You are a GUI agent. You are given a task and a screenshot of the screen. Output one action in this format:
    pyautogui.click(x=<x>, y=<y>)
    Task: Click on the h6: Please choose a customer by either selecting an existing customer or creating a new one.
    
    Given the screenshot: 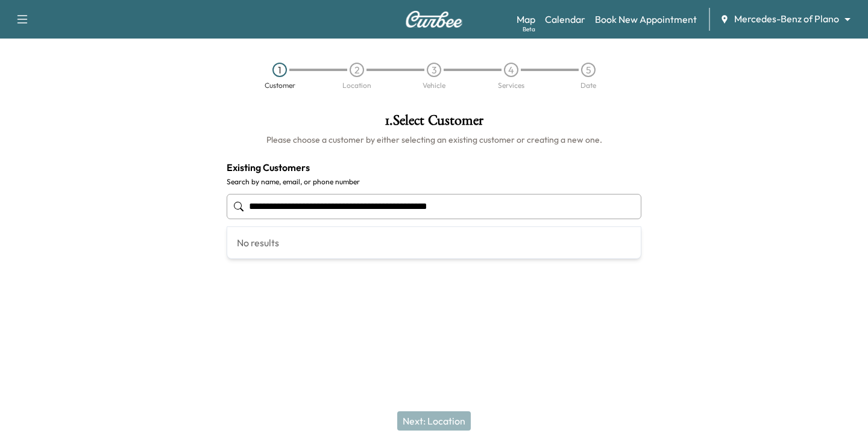 What is the action you would take?
    pyautogui.click(x=434, y=140)
    